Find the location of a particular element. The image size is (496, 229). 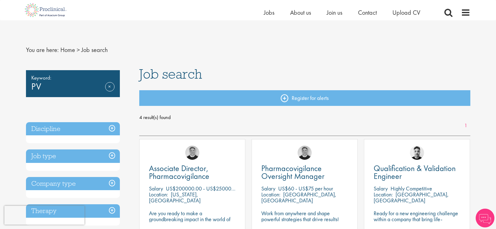

img: Chatbot is located at coordinates (485, 218).